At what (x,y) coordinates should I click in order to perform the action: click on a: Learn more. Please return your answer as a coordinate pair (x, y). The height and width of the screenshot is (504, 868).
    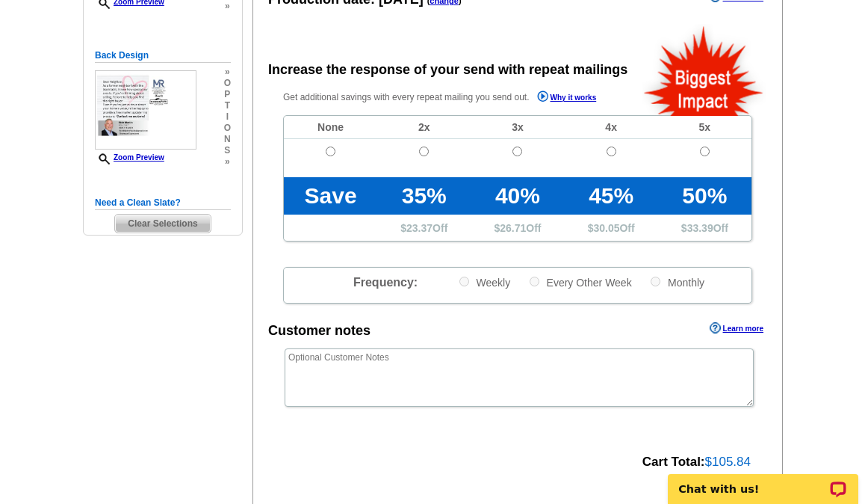
    Looking at the image, I should click on (737, 328).